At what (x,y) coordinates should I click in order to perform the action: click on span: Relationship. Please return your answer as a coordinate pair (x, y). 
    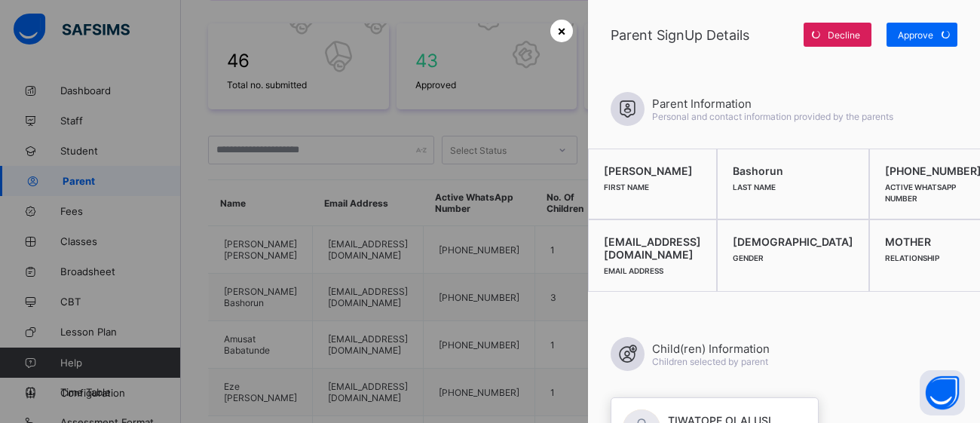
    Looking at the image, I should click on (912, 258).